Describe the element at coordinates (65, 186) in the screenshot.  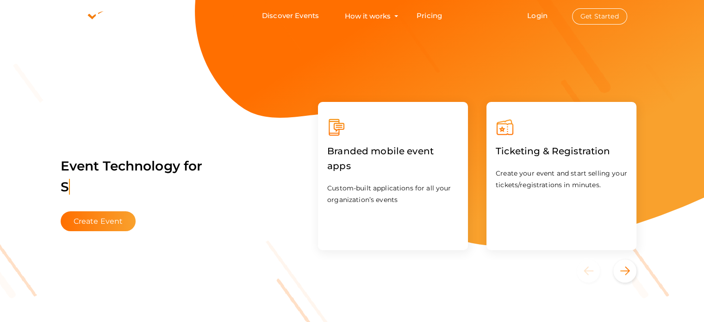
I see `span: S` at that location.